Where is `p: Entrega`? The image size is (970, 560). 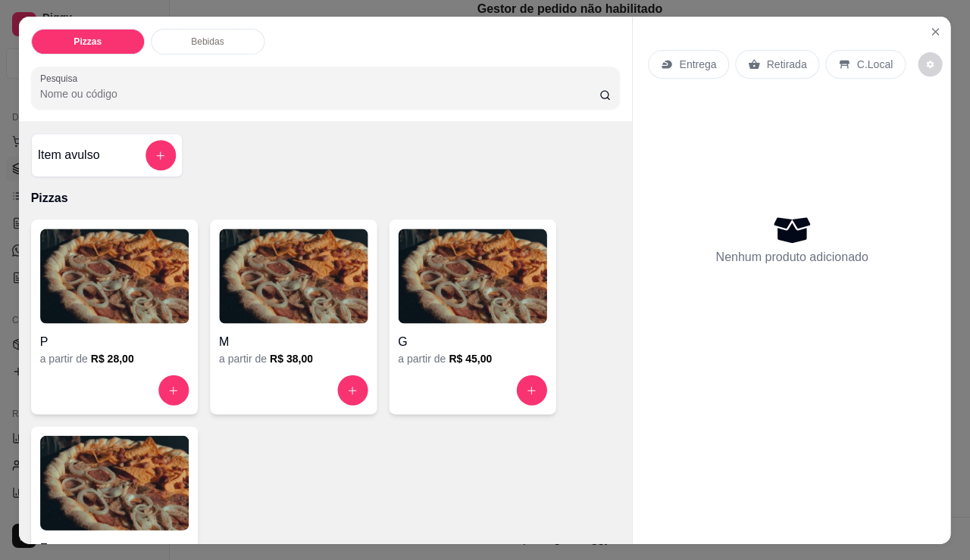 p: Entrega is located at coordinates (698, 64).